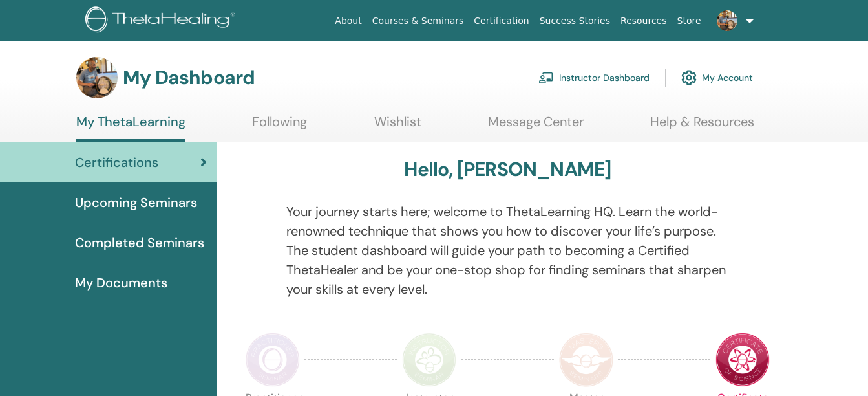 This screenshot has width=868, height=396. I want to click on img: cog.svg, so click(689, 78).